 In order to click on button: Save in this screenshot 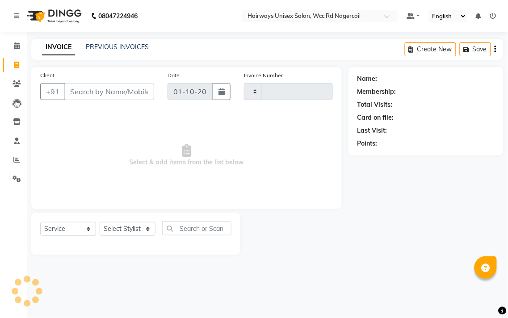, I will do `click(475, 49)`.